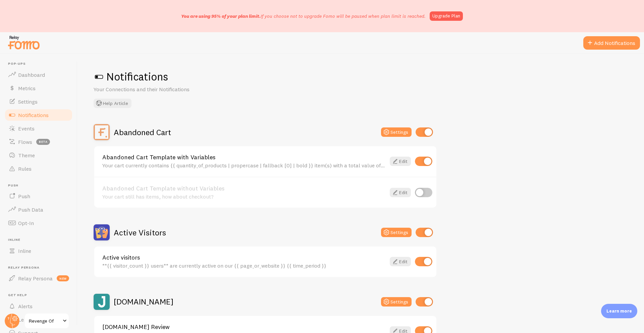 The width and height of the screenshot is (644, 333). I want to click on span: You are using 95% of your plan limit., so click(220, 16).